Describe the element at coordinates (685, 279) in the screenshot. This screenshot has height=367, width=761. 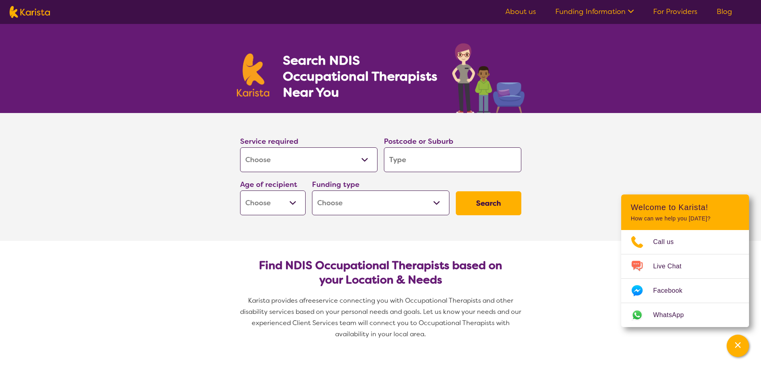
I see `ul: Choose channel` at that location.